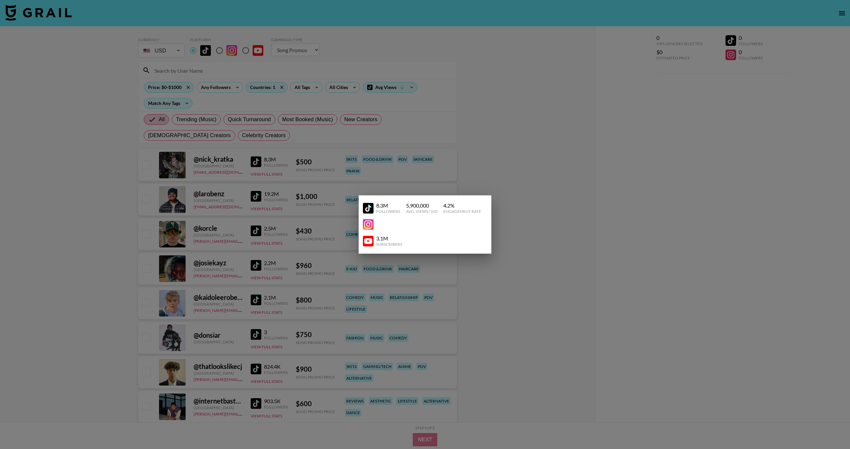 Image resolution: width=850 pixels, height=449 pixels. What do you see at coordinates (389, 244) in the screenshot?
I see `div: Subscribers` at bounding box center [389, 244].